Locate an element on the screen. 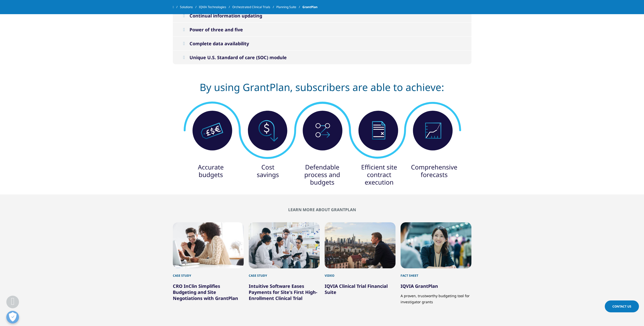  div: 2 / 12 is located at coordinates (284, 273).